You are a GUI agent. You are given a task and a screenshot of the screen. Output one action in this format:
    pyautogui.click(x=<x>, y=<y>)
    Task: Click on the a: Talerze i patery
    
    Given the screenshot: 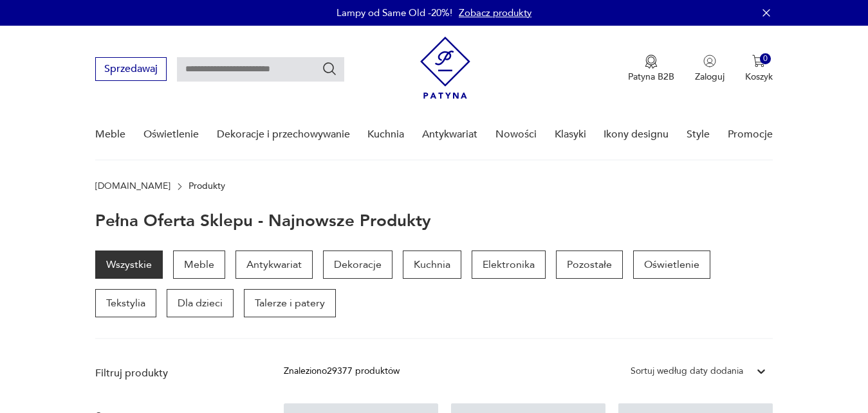 What is the action you would take?
    pyautogui.click(x=290, y=304)
    